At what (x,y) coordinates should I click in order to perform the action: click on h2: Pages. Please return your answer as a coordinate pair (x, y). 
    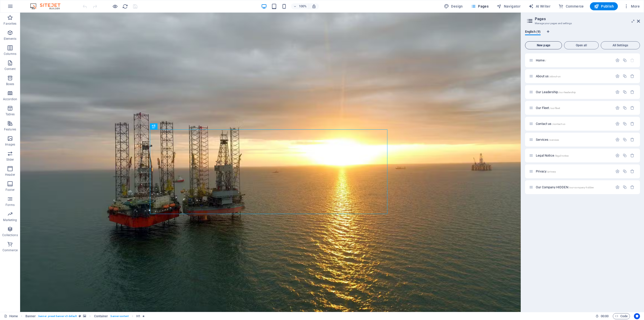
    Looking at the image, I should click on (587, 19).